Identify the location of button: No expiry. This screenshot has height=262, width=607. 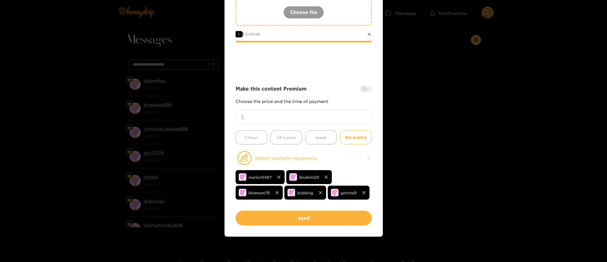
(356, 137).